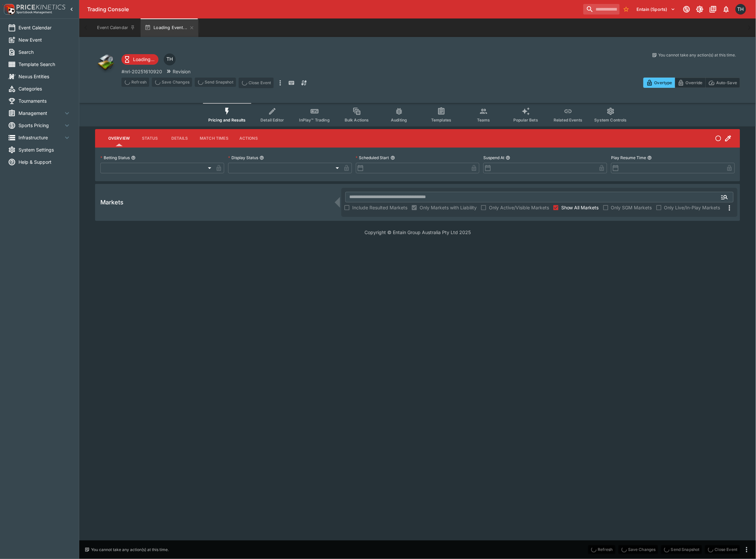 Image resolution: width=756 pixels, height=559 pixels. I want to click on span: Only Live/In-Play Markets, so click(692, 207).